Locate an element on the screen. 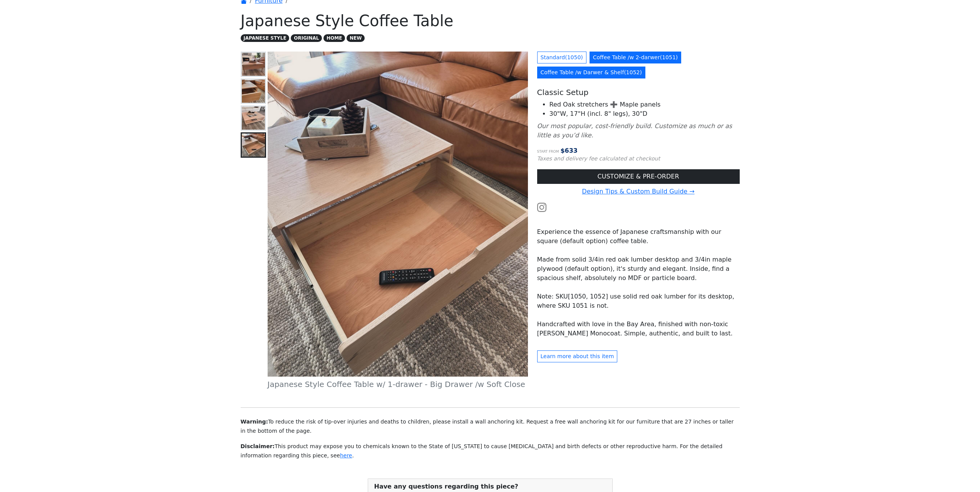 Image resolution: width=980 pixels, height=492 pixels. a: Standard(1050) is located at coordinates (562, 57).